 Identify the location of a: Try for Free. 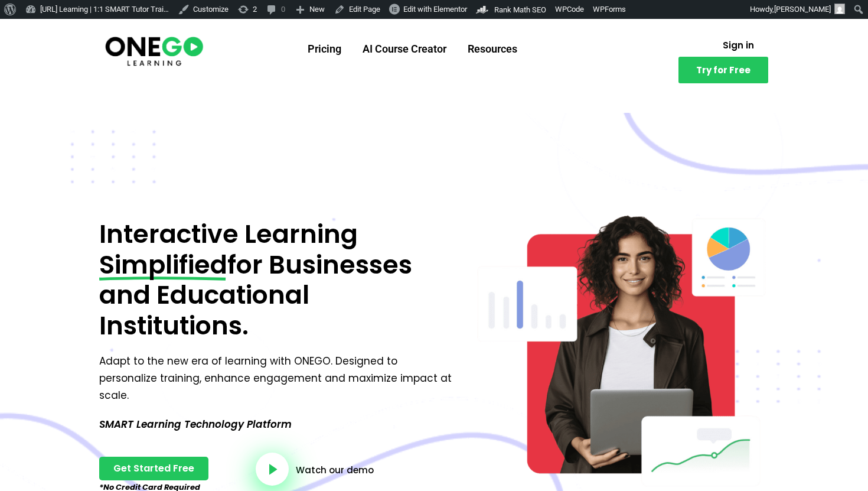
(724, 69).